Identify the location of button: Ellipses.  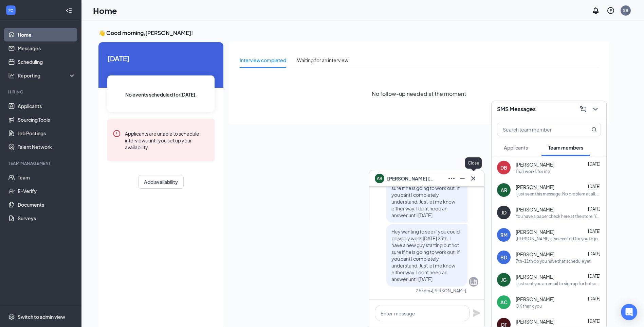
(451, 178).